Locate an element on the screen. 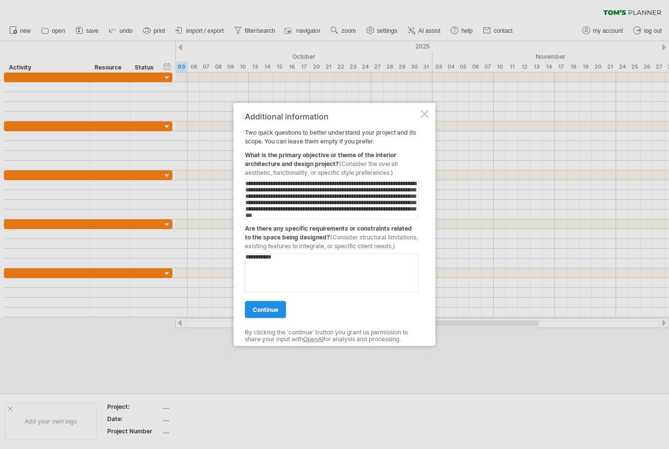 The image size is (669, 449). div: Two quick questions to better understand your project and its scope. You can leave them empty if ... is located at coordinates (331, 224).